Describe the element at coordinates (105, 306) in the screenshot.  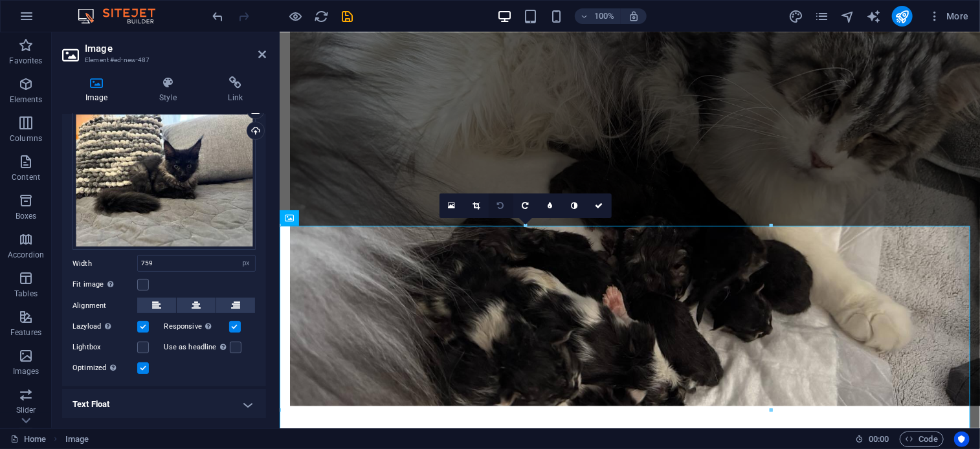
I see `label: Alignment` at that location.